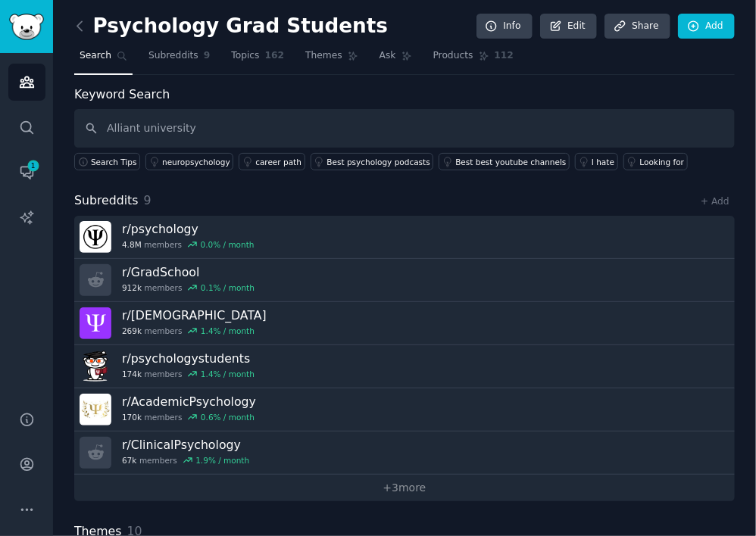 The width and height of the screenshot is (756, 536). Describe the element at coordinates (453, 56) in the screenshot. I see `span: Products` at that location.